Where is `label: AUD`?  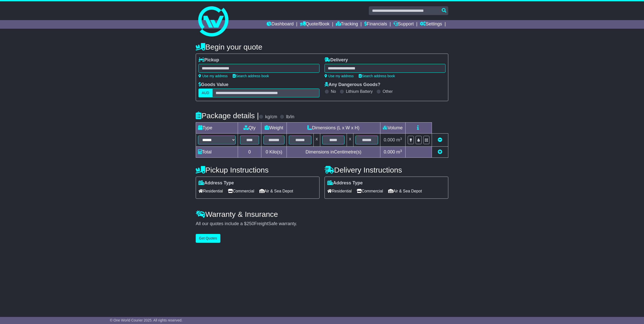 label: AUD is located at coordinates (206, 93).